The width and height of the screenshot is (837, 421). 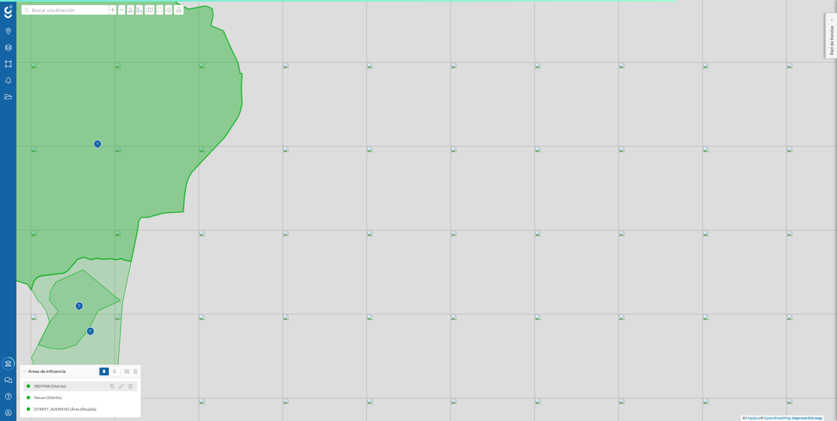 I want to click on img: Geoblink Logo, so click(x=8, y=11).